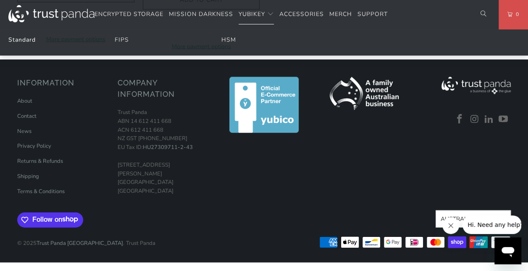 This screenshot has width=528, height=271. What do you see at coordinates (302, 14) in the screenshot?
I see `span: Accessories` at bounding box center [302, 14].